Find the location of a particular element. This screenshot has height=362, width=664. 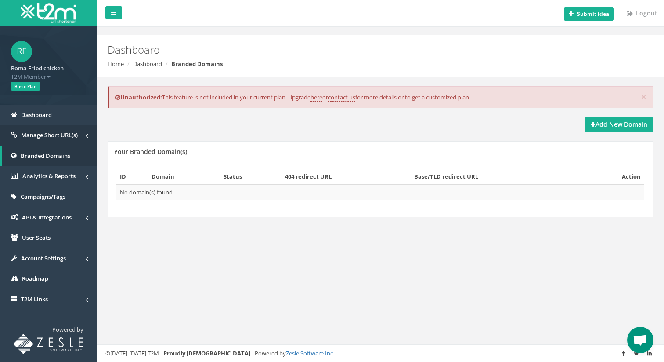

th: Domain is located at coordinates (184, 176).